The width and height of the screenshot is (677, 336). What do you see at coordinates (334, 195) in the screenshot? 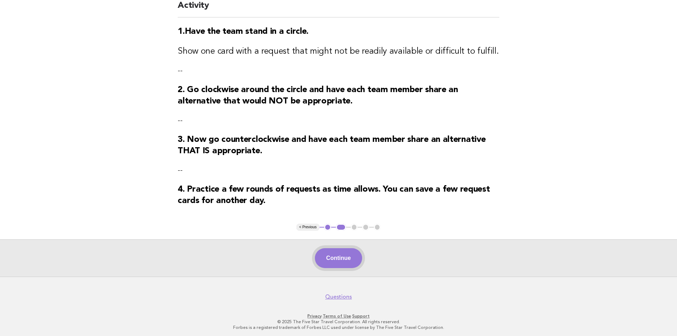
I see `strong: 4. Practice a few rounds of requests as time allows. You can save a few request cards for another...` at bounding box center [334, 195].